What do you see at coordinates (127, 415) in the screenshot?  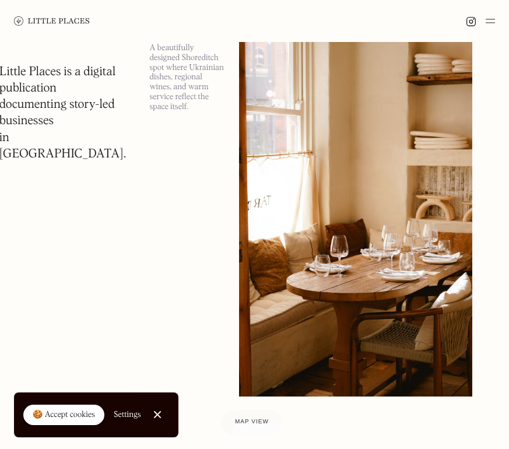 I see `a: Settings` at bounding box center [127, 415].